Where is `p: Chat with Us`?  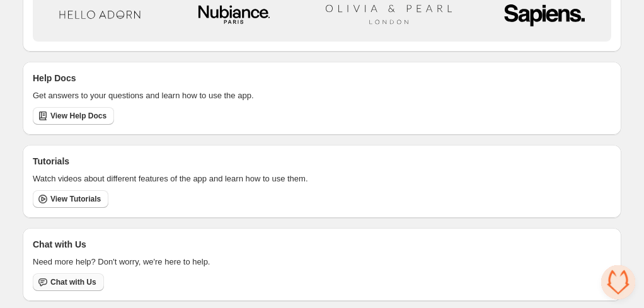
p: Chat with Us is located at coordinates (59, 244).